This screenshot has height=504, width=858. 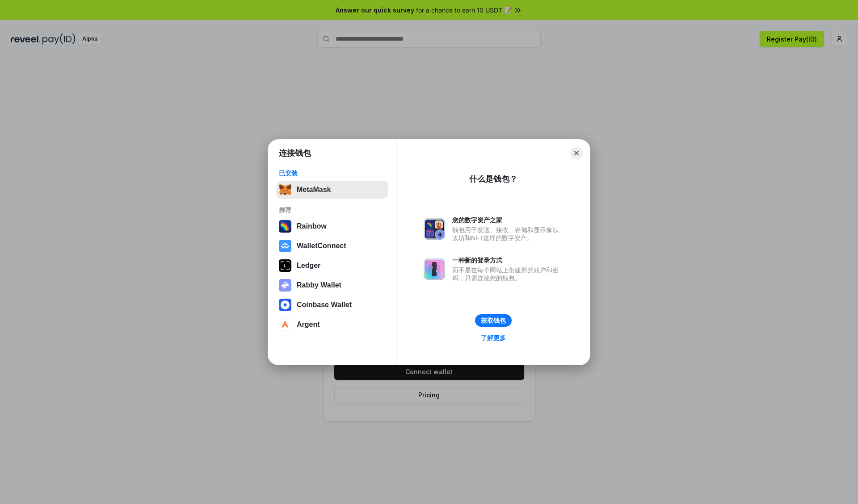 What do you see at coordinates (311, 227) in the screenshot?
I see `div: Rainbow` at bounding box center [311, 227].